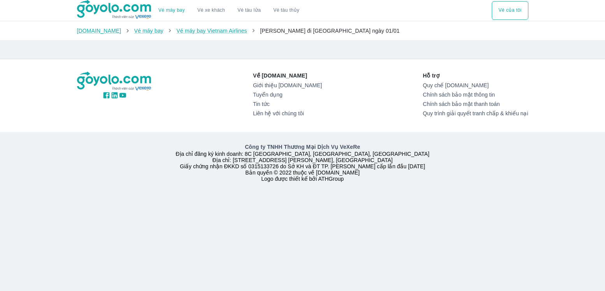 The image size is (605, 291). I want to click on button: Vé của tôi, so click(510, 11).